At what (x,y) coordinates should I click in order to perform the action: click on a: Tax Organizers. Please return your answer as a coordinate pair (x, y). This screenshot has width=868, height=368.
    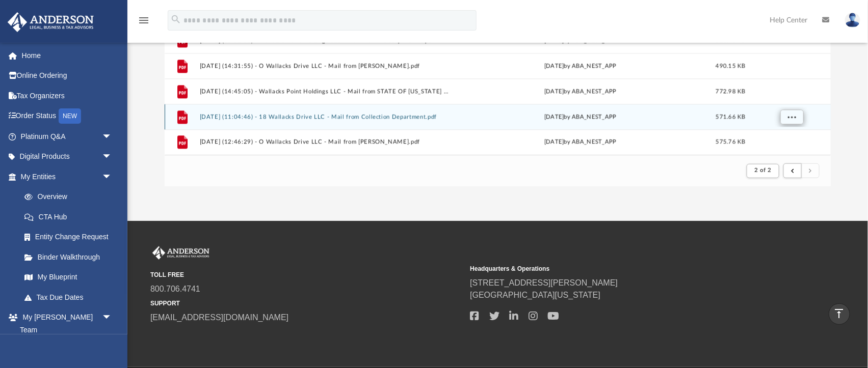
    Looking at the image, I should click on (67, 96).